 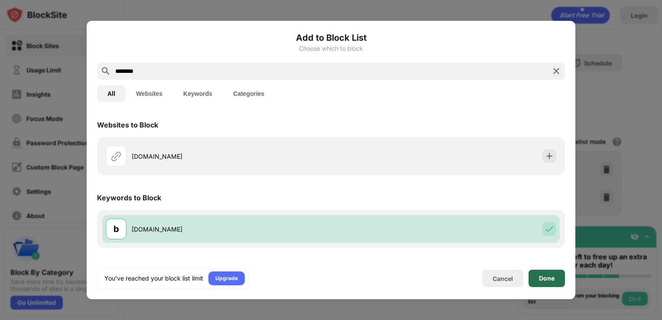 What do you see at coordinates (198, 94) in the screenshot?
I see `button: Keywords` at bounding box center [198, 94].